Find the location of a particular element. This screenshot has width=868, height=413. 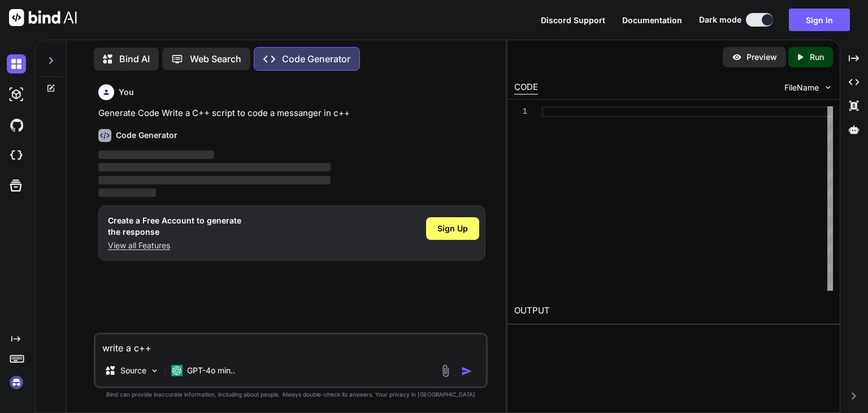

h6: Code Generator is located at coordinates (146, 135).